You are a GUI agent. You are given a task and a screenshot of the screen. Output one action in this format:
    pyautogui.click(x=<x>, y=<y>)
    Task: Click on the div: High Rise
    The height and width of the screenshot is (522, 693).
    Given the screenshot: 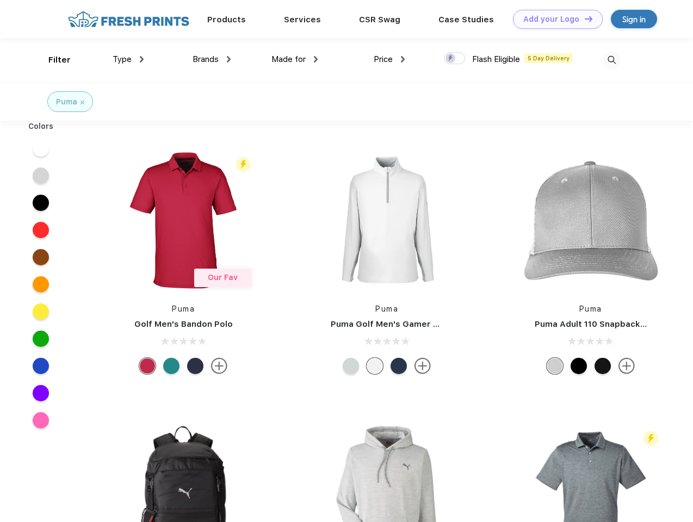 What is the action you would take?
    pyautogui.click(x=351, y=366)
    